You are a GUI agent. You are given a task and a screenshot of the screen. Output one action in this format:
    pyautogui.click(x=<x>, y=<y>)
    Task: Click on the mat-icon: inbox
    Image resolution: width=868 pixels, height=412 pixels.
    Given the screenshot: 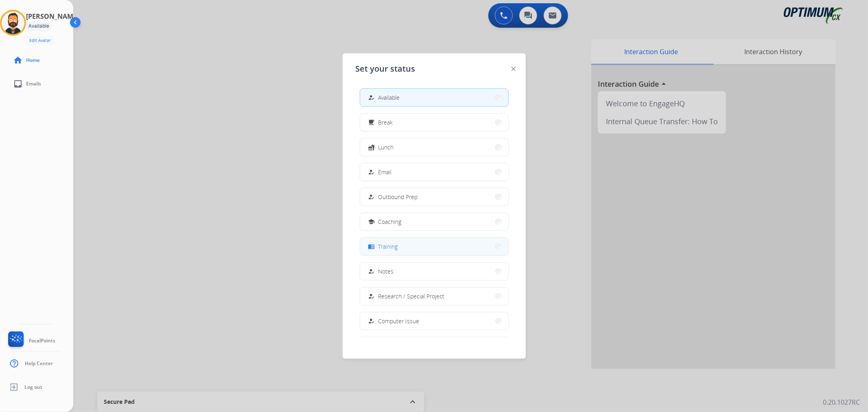 What is the action you would take?
    pyautogui.click(x=18, y=84)
    